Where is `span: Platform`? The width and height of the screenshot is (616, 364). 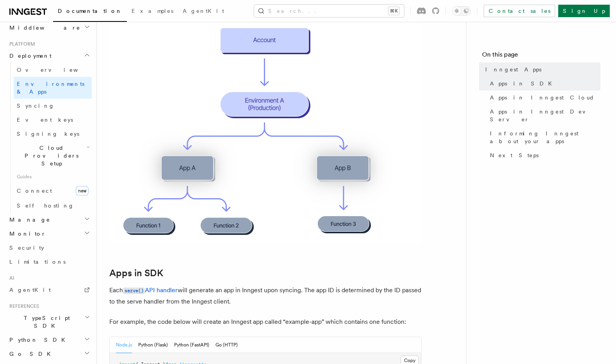
span: Platform is located at coordinates (21, 44).